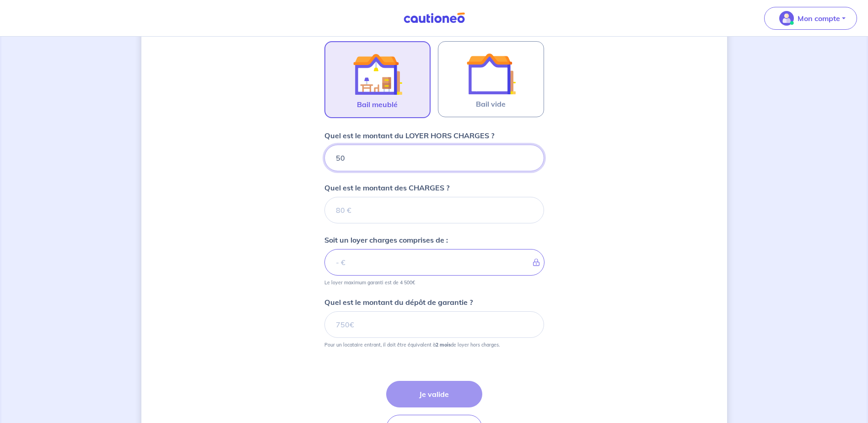  Describe the element at coordinates (398, 302) in the screenshot. I see `p: Quel est le montant du dépôt de garantie ?` at that location.